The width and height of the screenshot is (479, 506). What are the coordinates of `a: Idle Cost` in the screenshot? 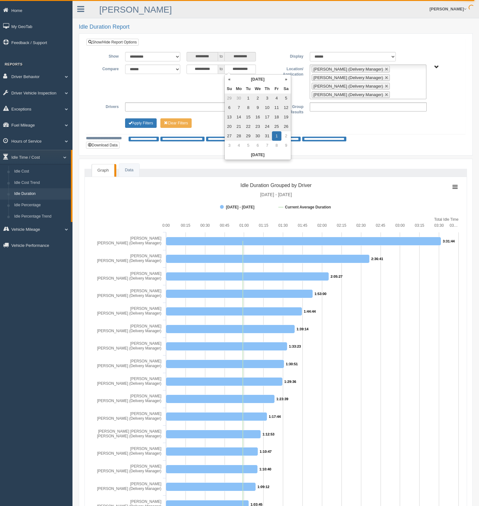 It's located at (41, 172).